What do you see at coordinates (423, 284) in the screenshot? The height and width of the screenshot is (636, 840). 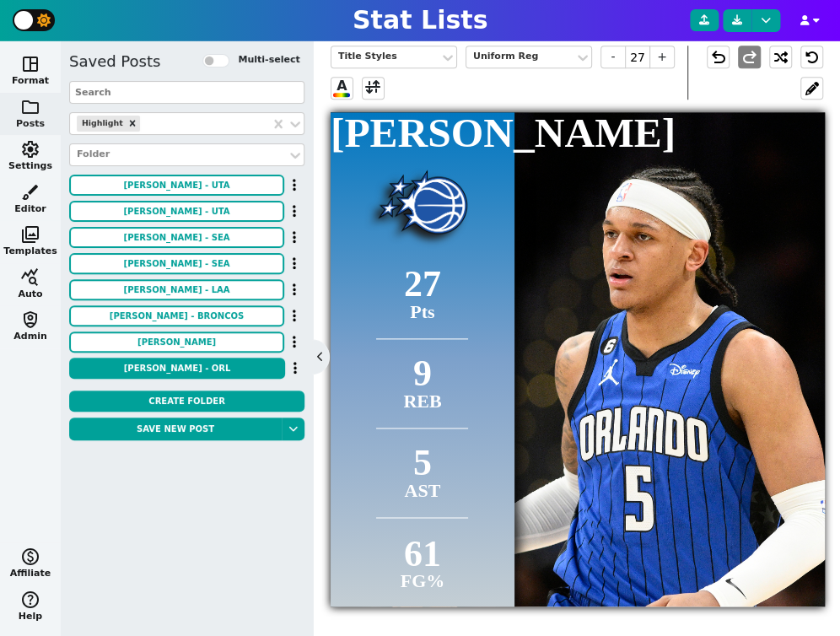 I see `span: 27` at bounding box center [423, 284].